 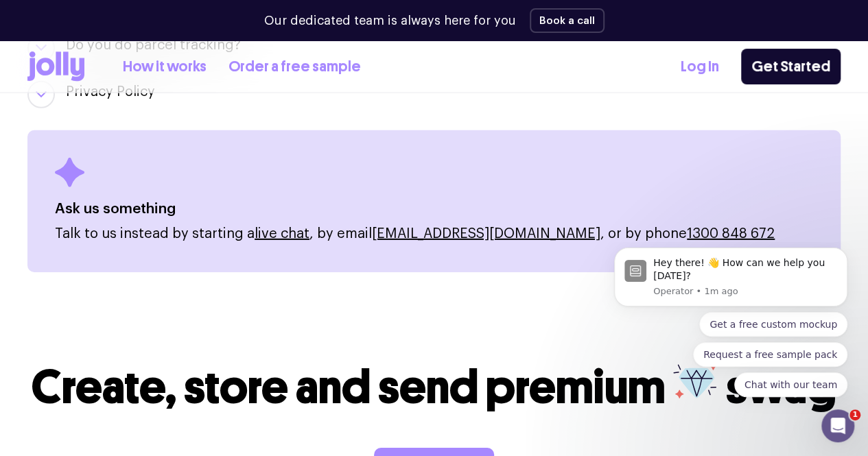 What do you see at coordinates (151, 28) in the screenshot?
I see `div: Message content` at bounding box center [151, 28].